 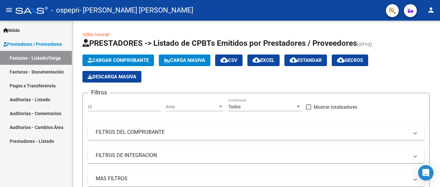 I want to click on span: Estandar, so click(x=305, y=60).